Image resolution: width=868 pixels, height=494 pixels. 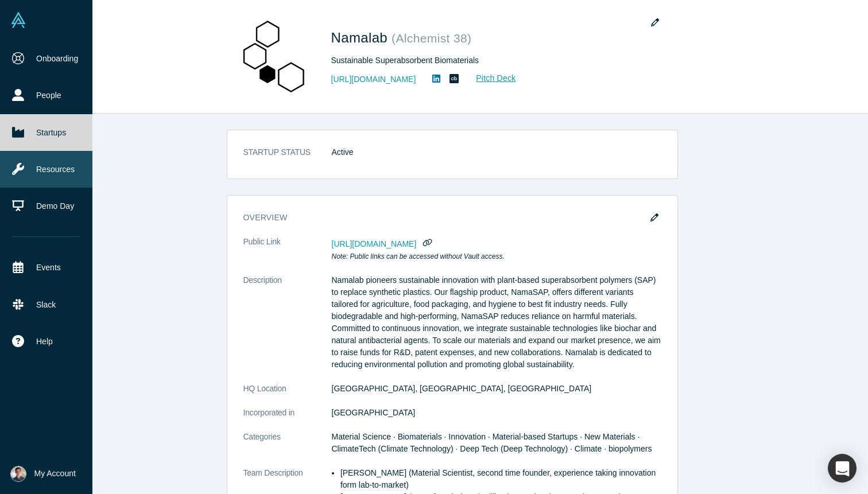 I want to click on dt: HQ Location, so click(x=288, y=395).